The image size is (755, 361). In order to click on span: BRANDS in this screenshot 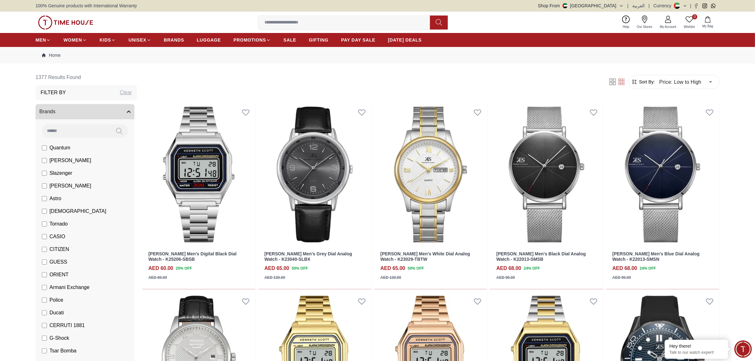, I will do `click(174, 40)`.